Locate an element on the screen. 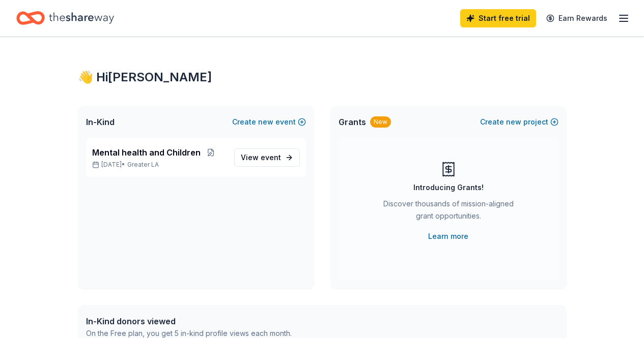 The height and width of the screenshot is (338, 644). span: event is located at coordinates (271, 157).